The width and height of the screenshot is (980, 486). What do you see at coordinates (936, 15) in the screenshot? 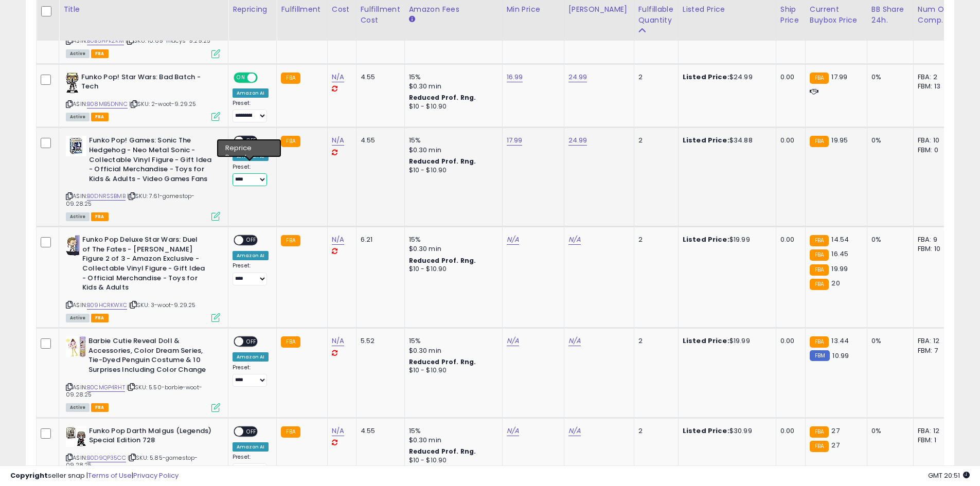
I see `div: Num of Comp.` at bounding box center [936, 15].